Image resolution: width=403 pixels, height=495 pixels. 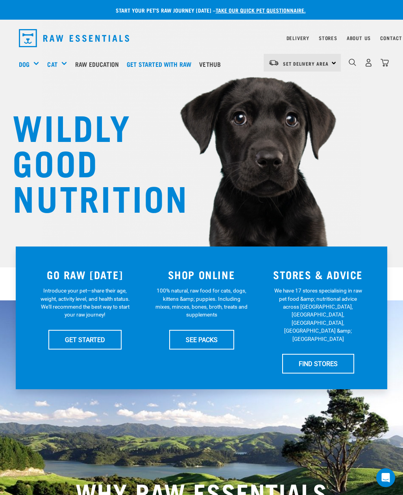 What do you see at coordinates (91, 161) in the screenshot?
I see `h1: WILDLY GOOD NUTRITION` at bounding box center [91, 161].